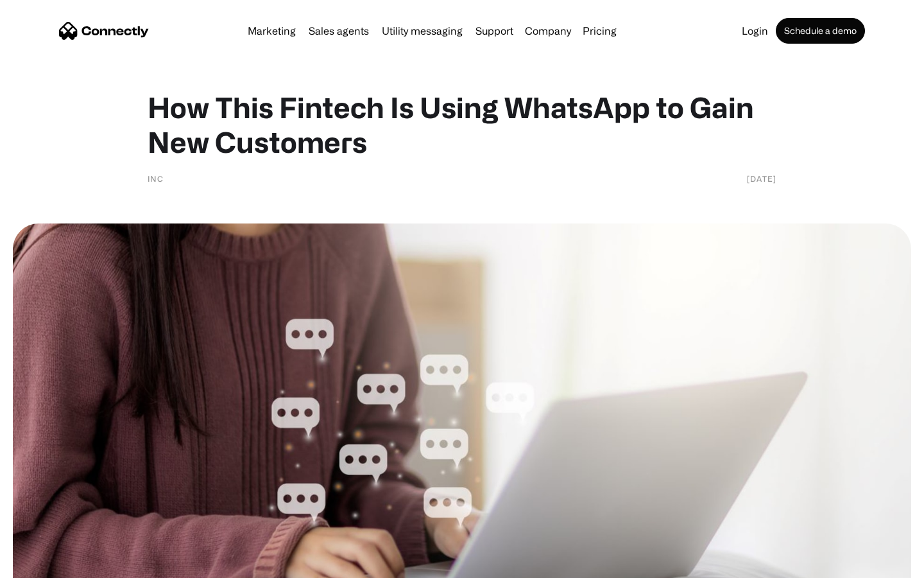 This screenshot has width=924, height=578. What do you see at coordinates (548, 31) in the screenshot?
I see `div: Company` at bounding box center [548, 31].